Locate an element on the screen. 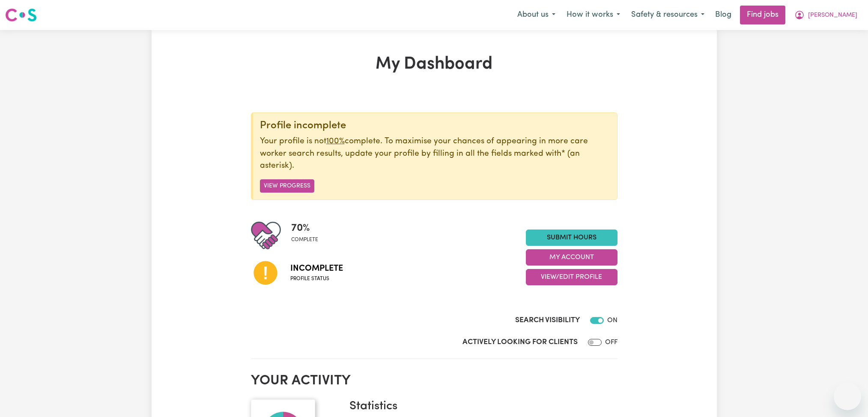 This screenshot has height=417, width=868. u: 100% is located at coordinates (336, 141).